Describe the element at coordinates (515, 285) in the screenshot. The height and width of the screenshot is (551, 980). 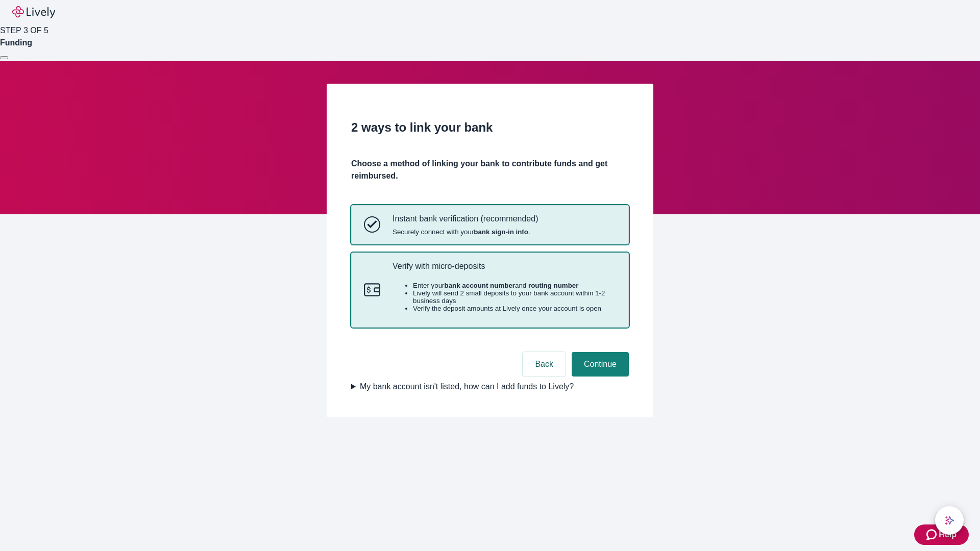
I see `li: Enter your and` at that location.